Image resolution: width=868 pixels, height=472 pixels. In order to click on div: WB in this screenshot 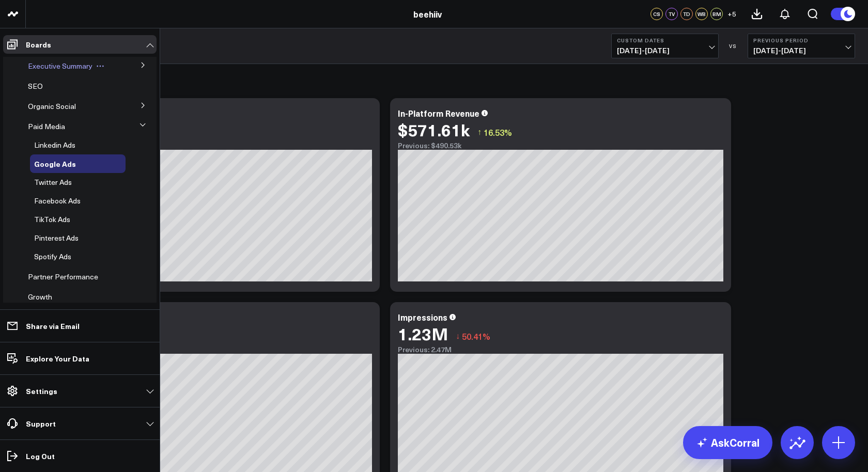, I will do `click(702, 14)`.